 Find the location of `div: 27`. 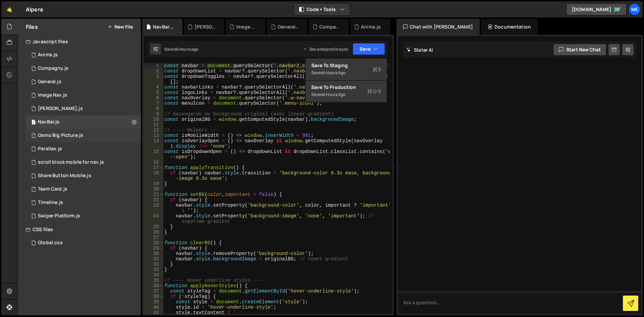

div: 27 is located at coordinates (153, 237).